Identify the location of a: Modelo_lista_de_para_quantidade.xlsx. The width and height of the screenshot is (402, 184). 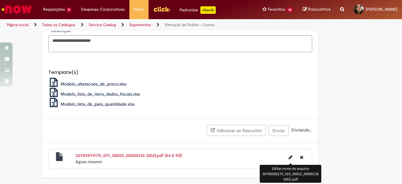
(91, 104).